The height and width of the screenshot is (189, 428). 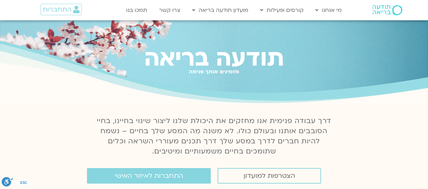 What do you see at coordinates (61, 9) in the screenshot?
I see `a: התחברות` at bounding box center [61, 9].